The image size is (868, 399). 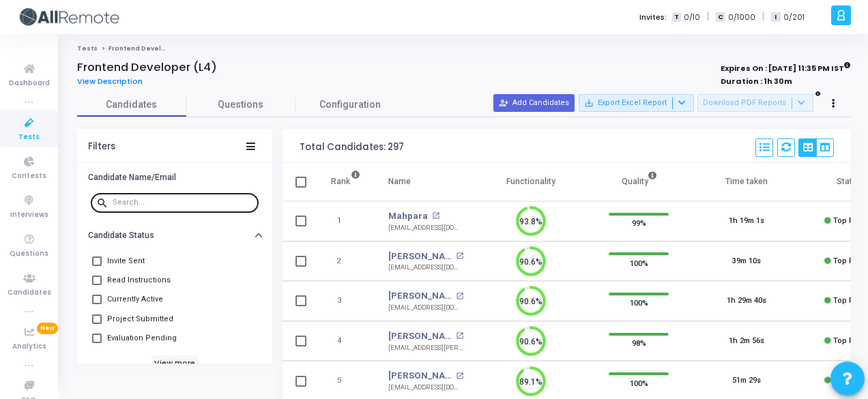 I want to click on span: Dashboard, so click(x=29, y=83).